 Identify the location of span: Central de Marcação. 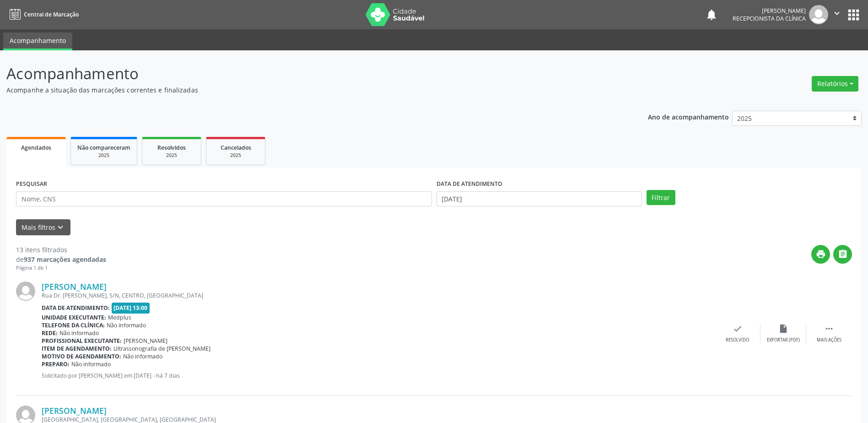
(51, 14).